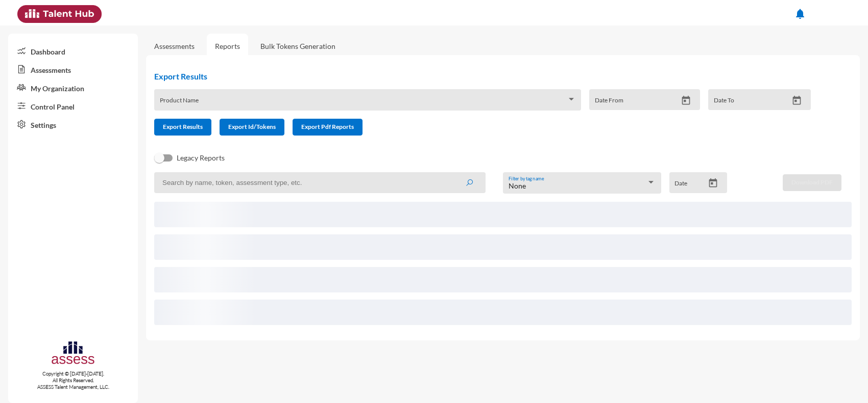 The height and width of the screenshot is (403, 868). What do you see at coordinates (486, 76) in the screenshot?
I see `h2: Export Results` at bounding box center [486, 76].